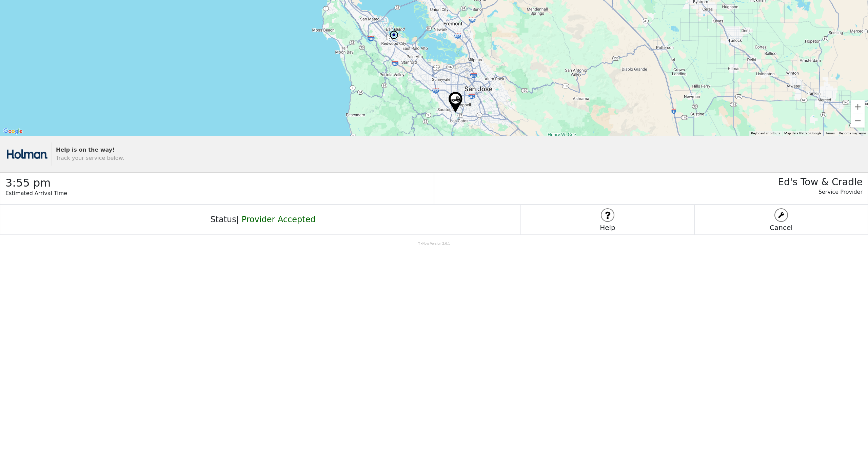 This screenshot has width=868, height=459. Describe the element at coordinates (90, 158) in the screenshot. I see `span: Track your service below.` at that location.